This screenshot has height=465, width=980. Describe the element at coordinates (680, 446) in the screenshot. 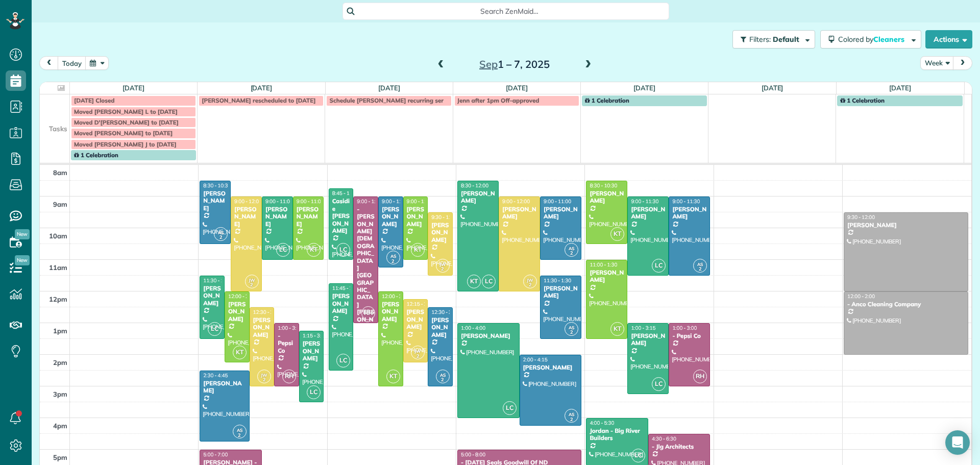

I see `div: - Jlg Architects` at that location.